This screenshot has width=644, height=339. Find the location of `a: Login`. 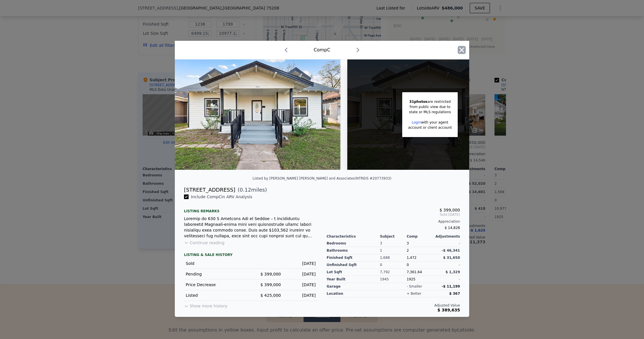

a: Login is located at coordinates (417, 123).